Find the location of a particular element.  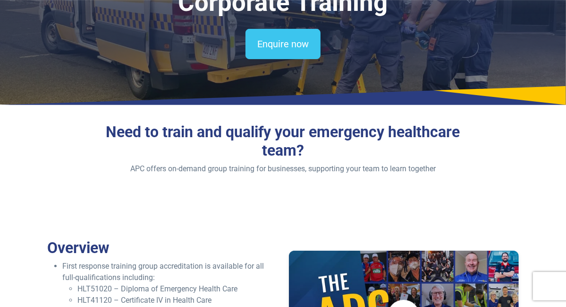

h2: Need to train and qualify your emergency healthcare team? is located at coordinates (283, 141).